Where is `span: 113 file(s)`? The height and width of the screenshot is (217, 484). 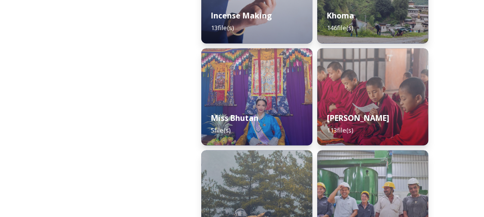
span: 113 file(s) is located at coordinates (340, 129).